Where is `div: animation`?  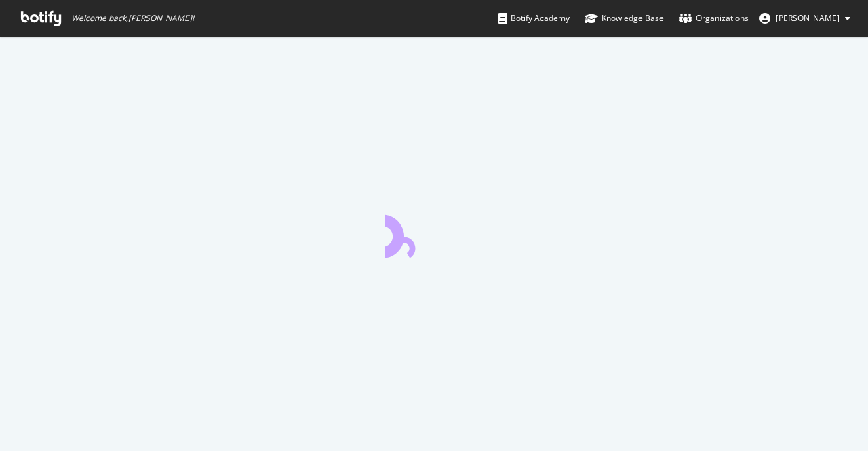
div: animation is located at coordinates (434, 233).